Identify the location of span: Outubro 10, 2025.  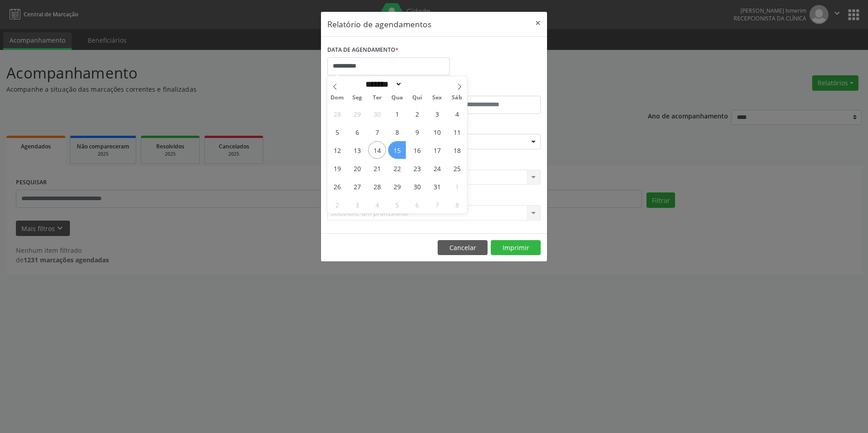
(437, 132).